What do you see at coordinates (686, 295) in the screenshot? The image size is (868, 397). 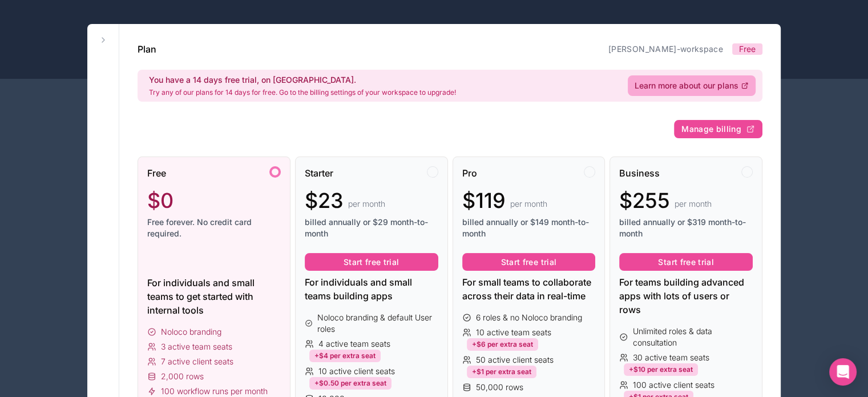 I see `div: For teams building advanced apps with lots of users or rows` at bounding box center [686, 295].